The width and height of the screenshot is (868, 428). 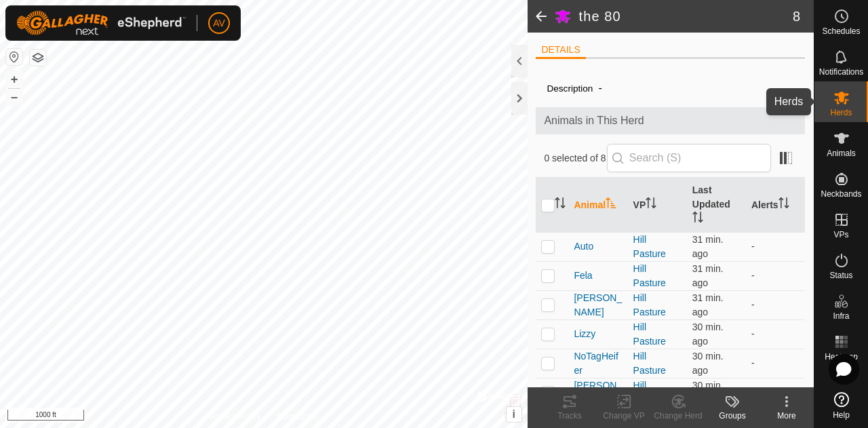 What do you see at coordinates (570, 416) in the screenshot?
I see `div: Tracks` at bounding box center [570, 416].